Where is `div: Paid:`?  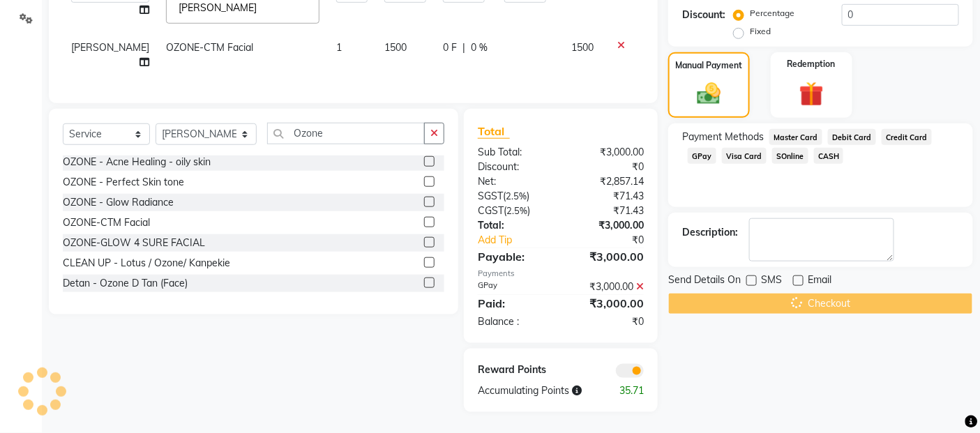
div: Paid: is located at coordinates (514, 303).